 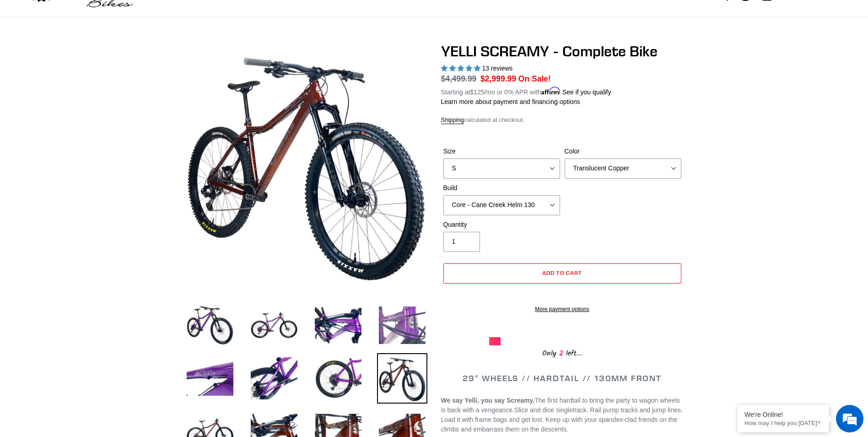 I want to click on div: Chat with us now, so click(x=115, y=57).